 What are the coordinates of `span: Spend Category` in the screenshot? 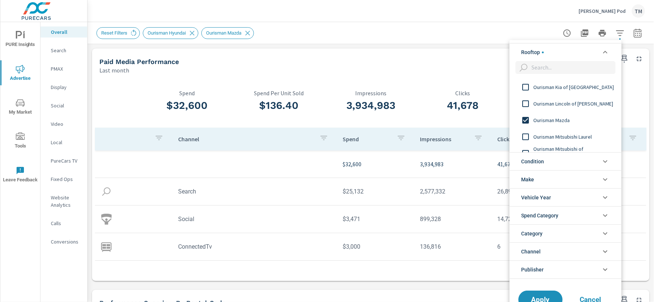 It's located at (540, 216).